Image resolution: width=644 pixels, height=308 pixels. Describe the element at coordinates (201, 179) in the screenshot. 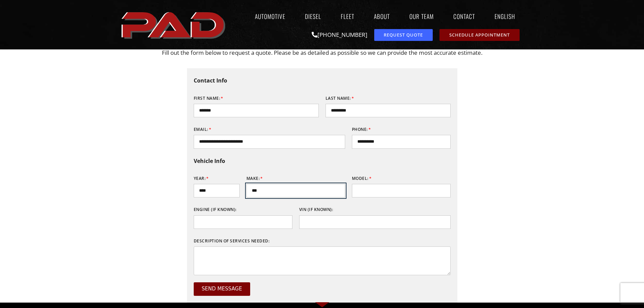

I see `label: Year:` at that location.